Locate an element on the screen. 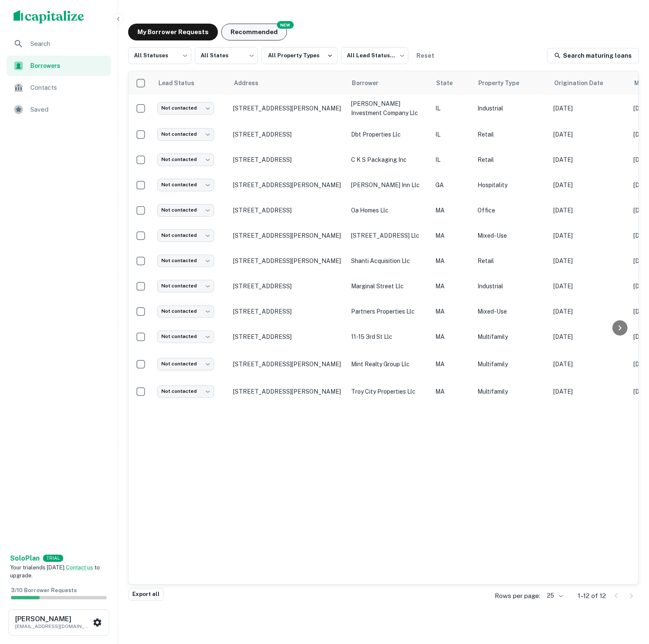 This screenshot has width=649, height=644. p: dbt properties llc is located at coordinates (389, 134).